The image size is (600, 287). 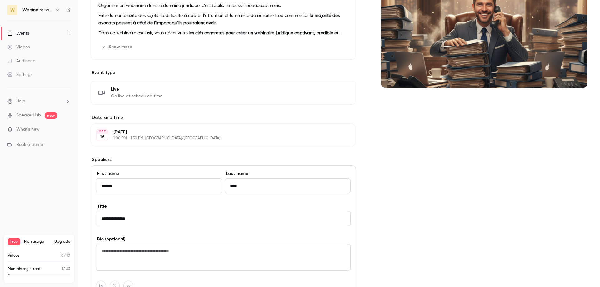 What do you see at coordinates (288, 174) in the screenshot?
I see `label: Last name` at bounding box center [288, 174].